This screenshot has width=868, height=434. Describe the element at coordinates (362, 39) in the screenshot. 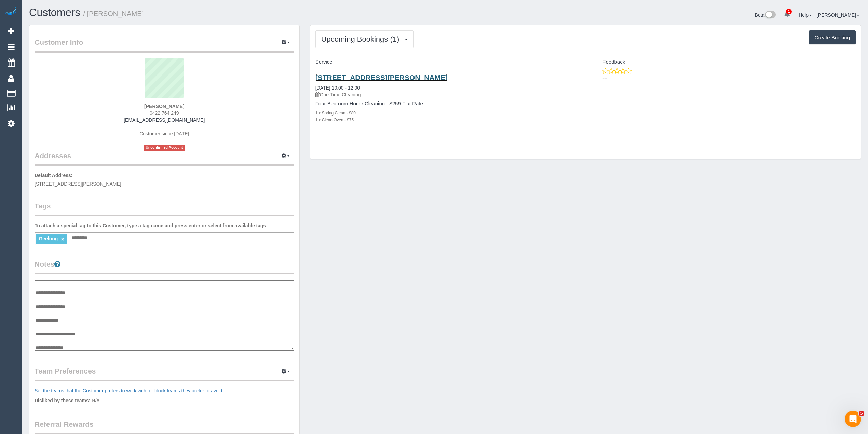

I see `span: Upcoming Bookings (1)` at that location.